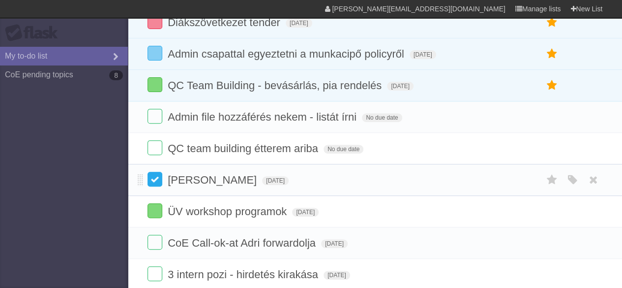 Image resolution: width=622 pixels, height=288 pixels. What do you see at coordinates (228, 211) in the screenshot?
I see `span: ÜV workshop programok` at bounding box center [228, 211].